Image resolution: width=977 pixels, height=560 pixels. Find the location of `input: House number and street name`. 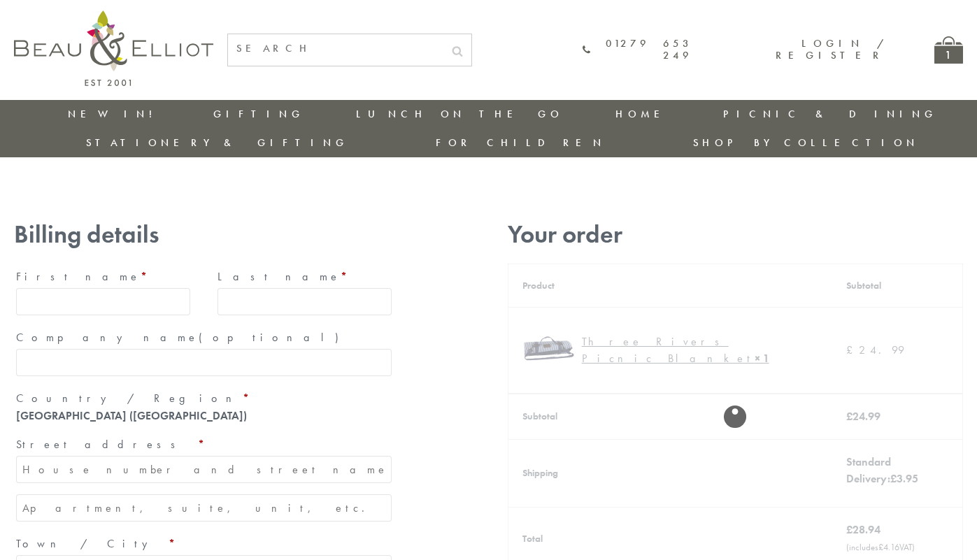

input: House number and street name is located at coordinates (203, 469).